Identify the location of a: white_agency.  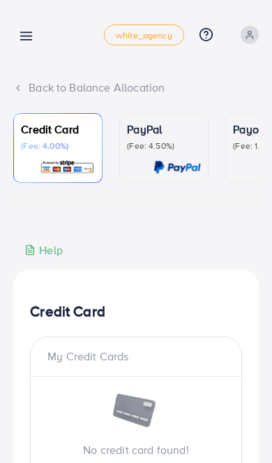
(144, 35).